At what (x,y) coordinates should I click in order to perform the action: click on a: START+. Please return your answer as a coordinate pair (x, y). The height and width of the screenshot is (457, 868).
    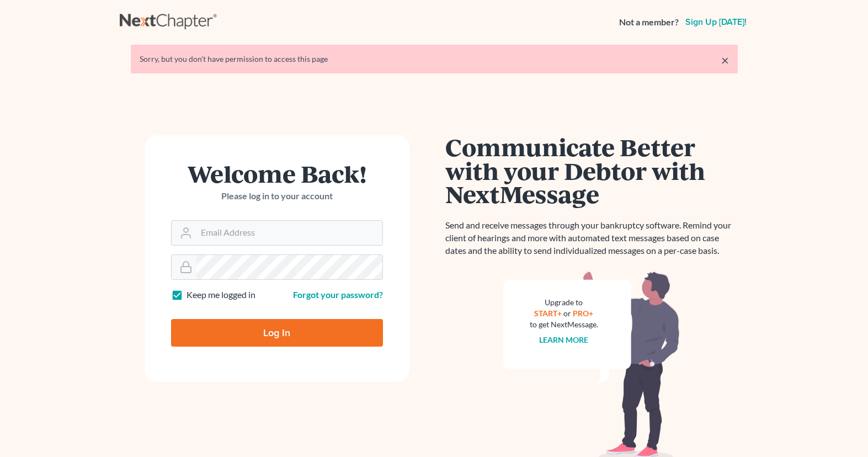
    Looking at the image, I should click on (548, 313).